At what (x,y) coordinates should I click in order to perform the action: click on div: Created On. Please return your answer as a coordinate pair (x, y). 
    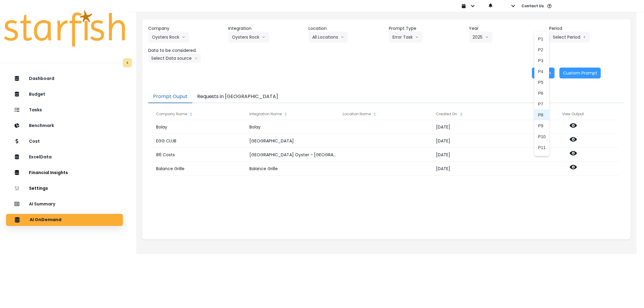
    Looking at the image, I should click on (480, 114).